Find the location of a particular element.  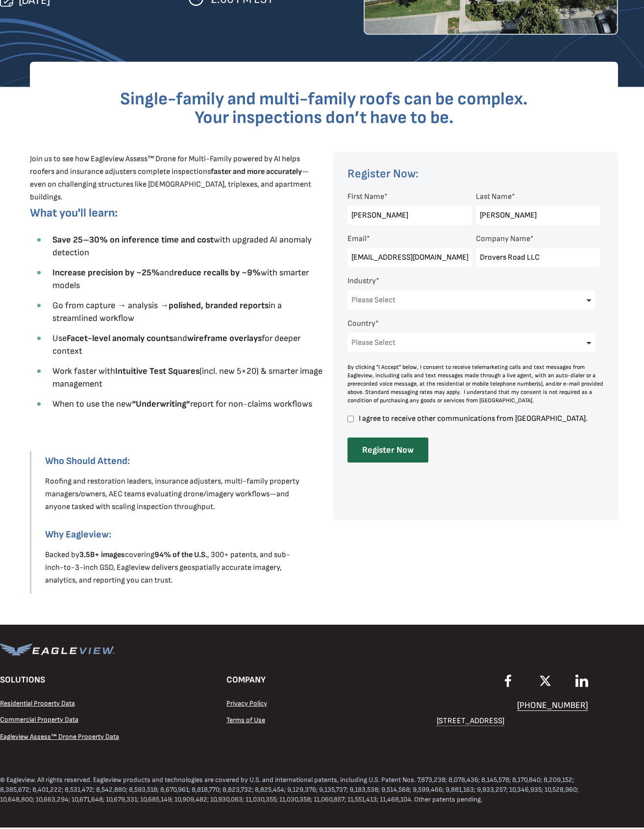

strong: Increase precision by ~25% is located at coordinates (106, 273).